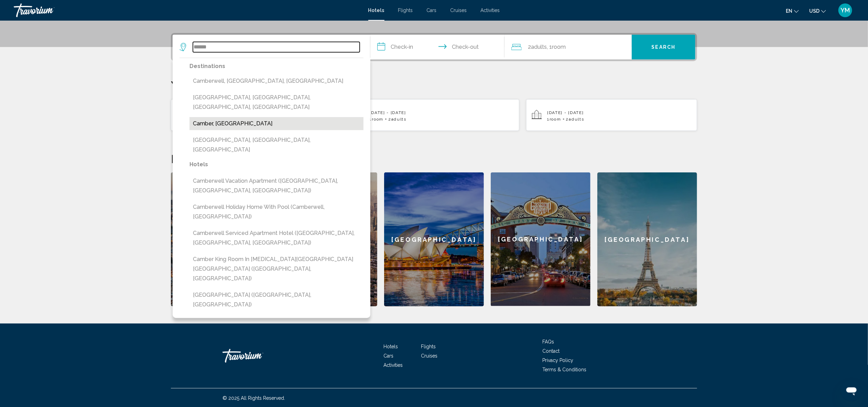 This screenshot has width=868, height=407. What do you see at coordinates (556, 47) in the screenshot?
I see `span: , 1` at bounding box center [556, 47].